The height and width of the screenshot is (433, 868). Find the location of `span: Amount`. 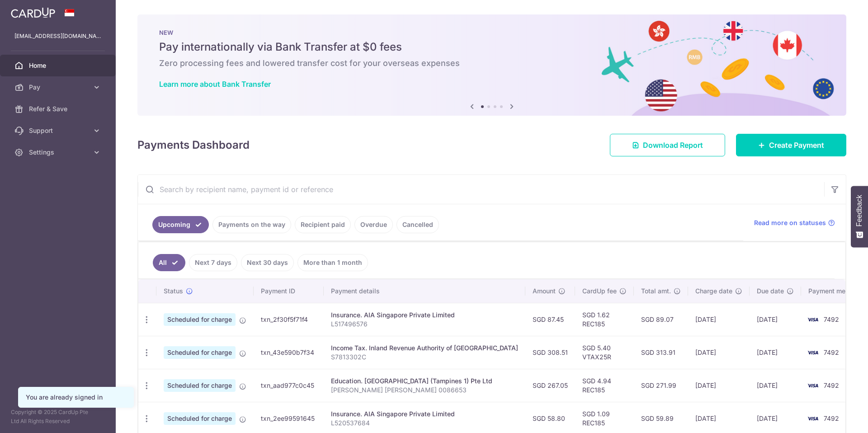

span: Amount is located at coordinates (544, 291).